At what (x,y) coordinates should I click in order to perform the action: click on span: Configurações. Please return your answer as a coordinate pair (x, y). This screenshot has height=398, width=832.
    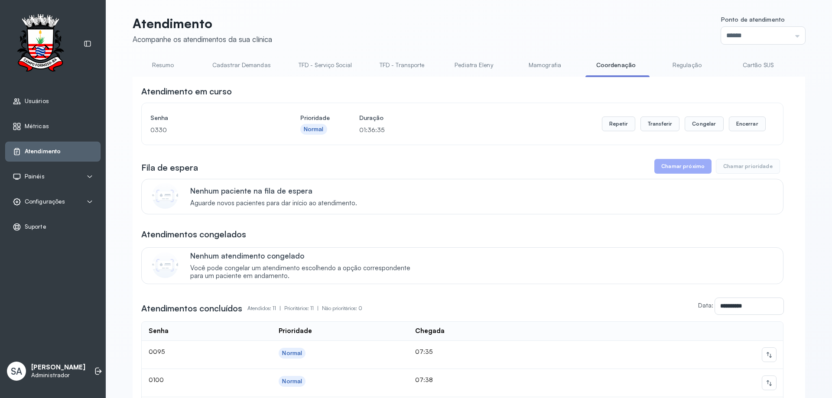
    Looking at the image, I should click on (45, 202).